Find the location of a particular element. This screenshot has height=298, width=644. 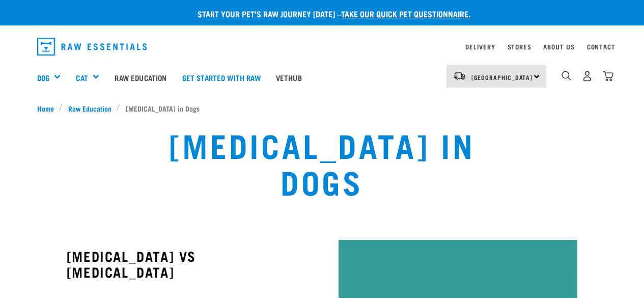

a: Cat is located at coordinates (82, 77).